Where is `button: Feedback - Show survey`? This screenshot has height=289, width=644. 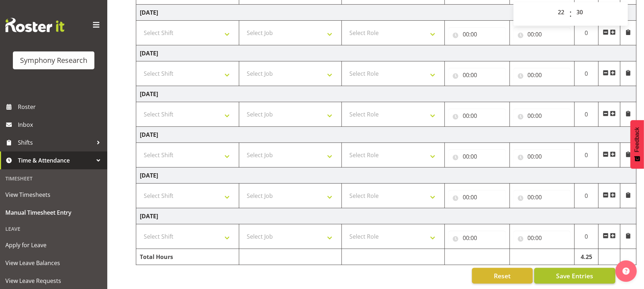
button: Feedback - Show survey is located at coordinates (637, 144).